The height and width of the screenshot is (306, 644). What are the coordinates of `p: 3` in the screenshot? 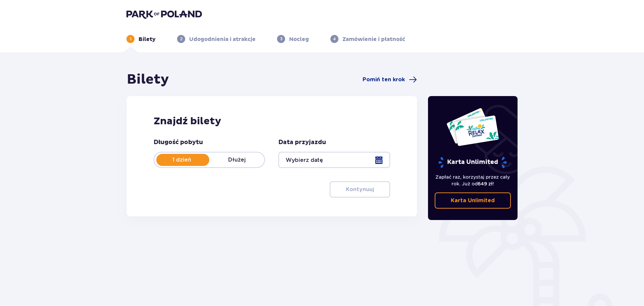 It's located at (281, 39).